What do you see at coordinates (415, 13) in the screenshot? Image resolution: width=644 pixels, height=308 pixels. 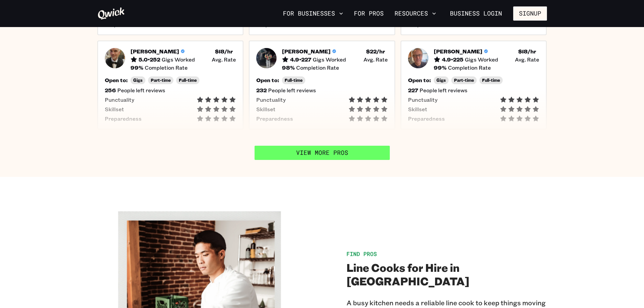 I see `button: Resources` at bounding box center [415, 13].